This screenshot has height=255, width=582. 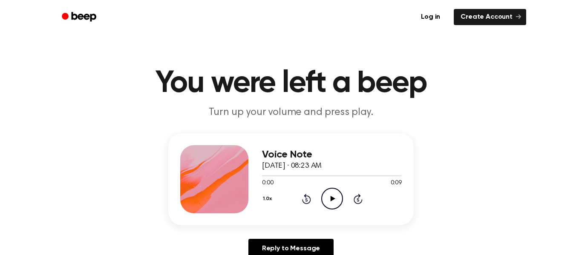 What do you see at coordinates (269, 199) in the screenshot?
I see `button: 1.0x` at bounding box center [269, 199].